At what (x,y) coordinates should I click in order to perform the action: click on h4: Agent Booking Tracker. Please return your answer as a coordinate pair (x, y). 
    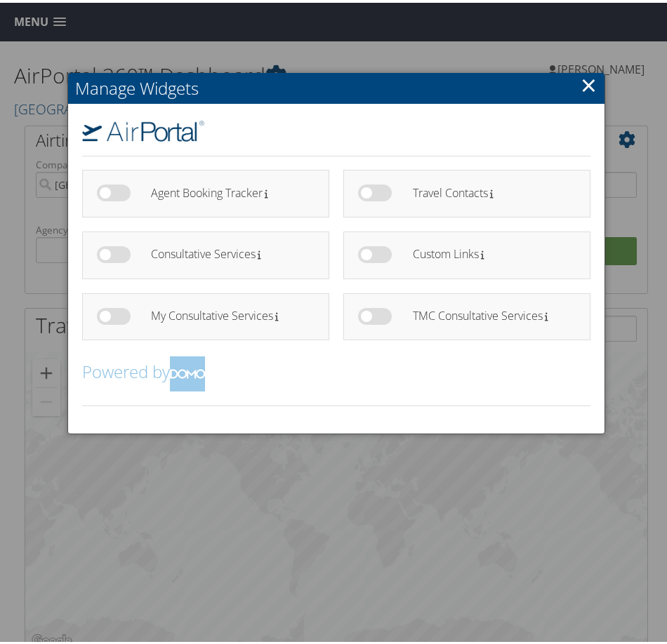
    Looking at the image, I should click on (227, 191).